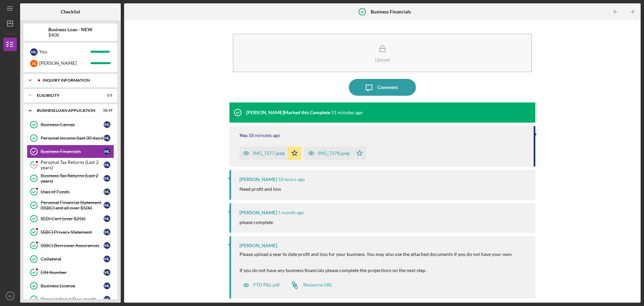 The width and height of the screenshot is (644, 306). What do you see at coordinates (34, 165) in the screenshot?
I see `tspan: 10` at bounding box center [34, 165].